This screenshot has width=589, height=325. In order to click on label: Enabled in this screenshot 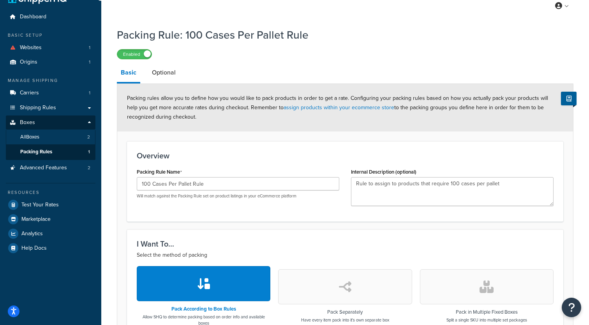, I will do `click(135, 54)`.